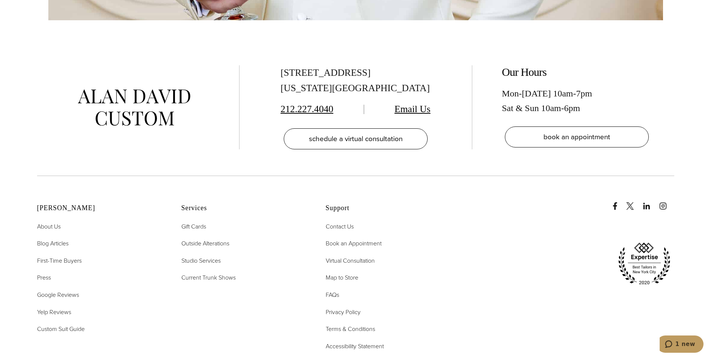 This screenshot has height=358, width=711. Describe the element at coordinates (356, 138) in the screenshot. I see `span: schedule a virtual consultation` at that location.